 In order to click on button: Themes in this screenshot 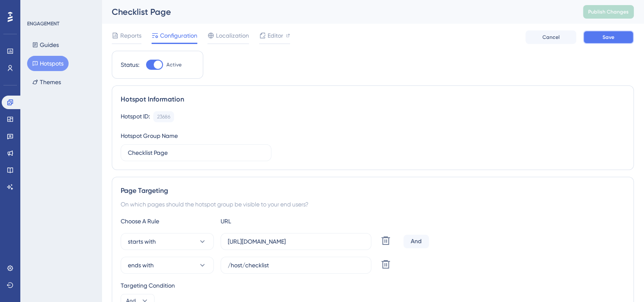, I will do `click(47, 82)`.